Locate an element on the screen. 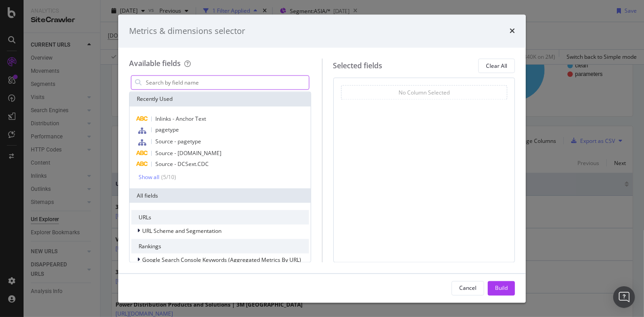 The image size is (644, 317). input: Search by field name is located at coordinates (227, 82).